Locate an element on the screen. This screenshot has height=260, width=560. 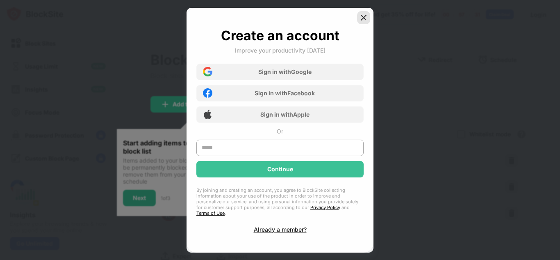
div: Already a member? is located at coordinates (280, 229).